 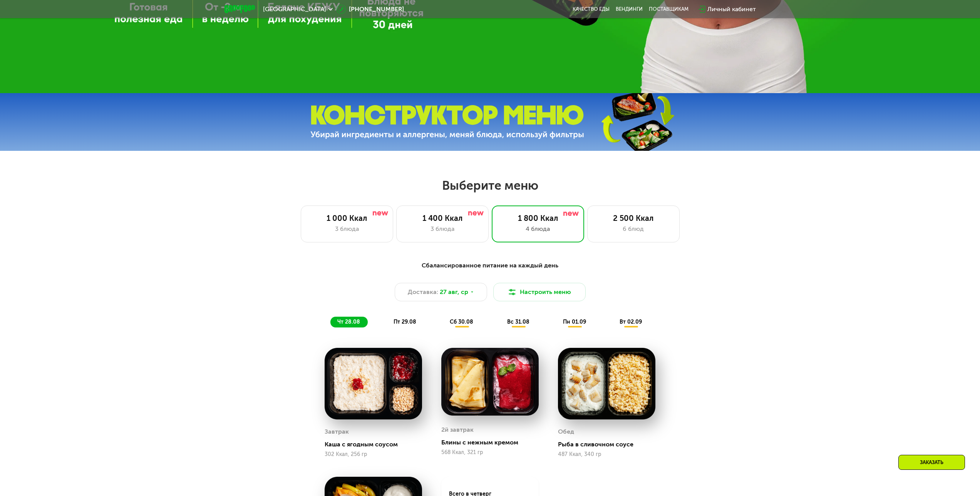 I want to click on span: вт 02.09, so click(x=630, y=322).